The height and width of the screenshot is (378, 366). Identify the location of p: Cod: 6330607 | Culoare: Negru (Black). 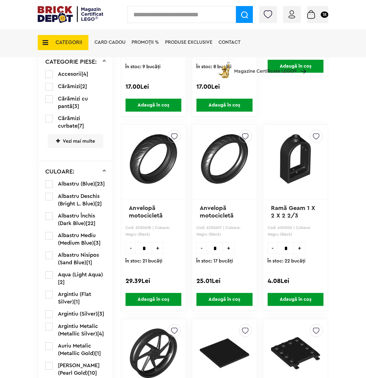
(224, 231).